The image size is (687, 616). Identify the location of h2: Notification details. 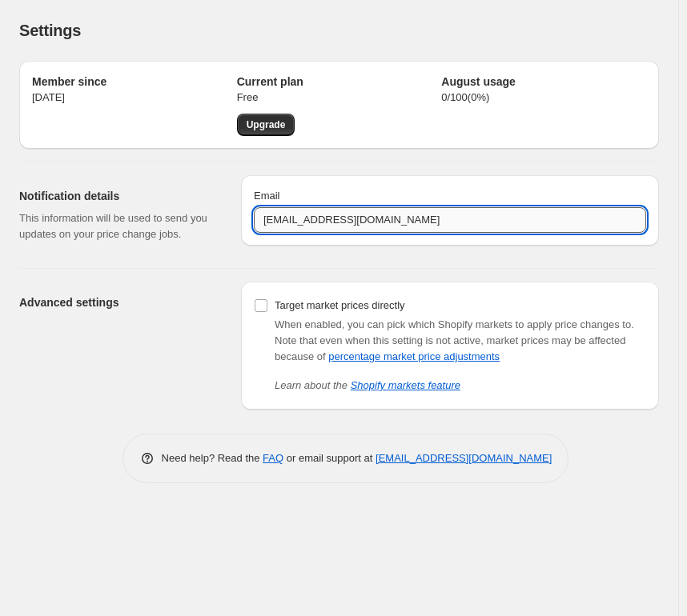
(117, 196).